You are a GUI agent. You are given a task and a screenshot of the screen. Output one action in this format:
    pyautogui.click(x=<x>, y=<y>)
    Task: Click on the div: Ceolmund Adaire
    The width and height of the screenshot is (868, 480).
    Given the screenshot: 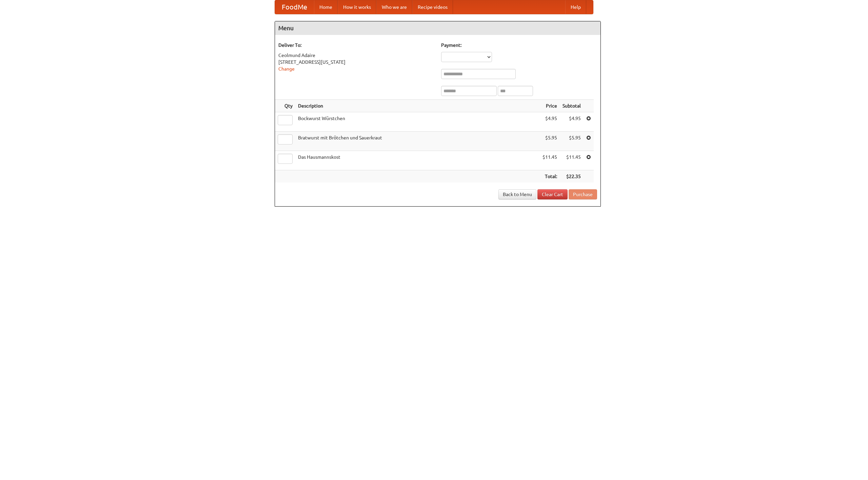 What is the action you would take?
    pyautogui.click(x=356, y=55)
    